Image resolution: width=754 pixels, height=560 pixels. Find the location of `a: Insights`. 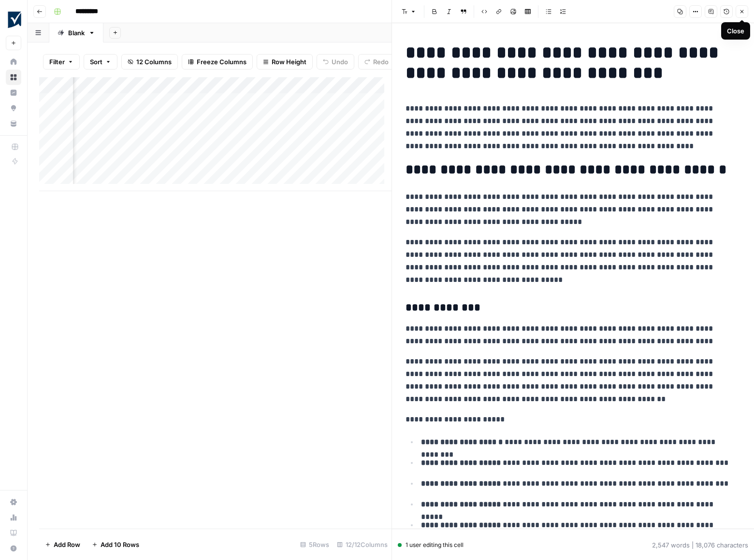

a: Insights is located at coordinates (14, 93).